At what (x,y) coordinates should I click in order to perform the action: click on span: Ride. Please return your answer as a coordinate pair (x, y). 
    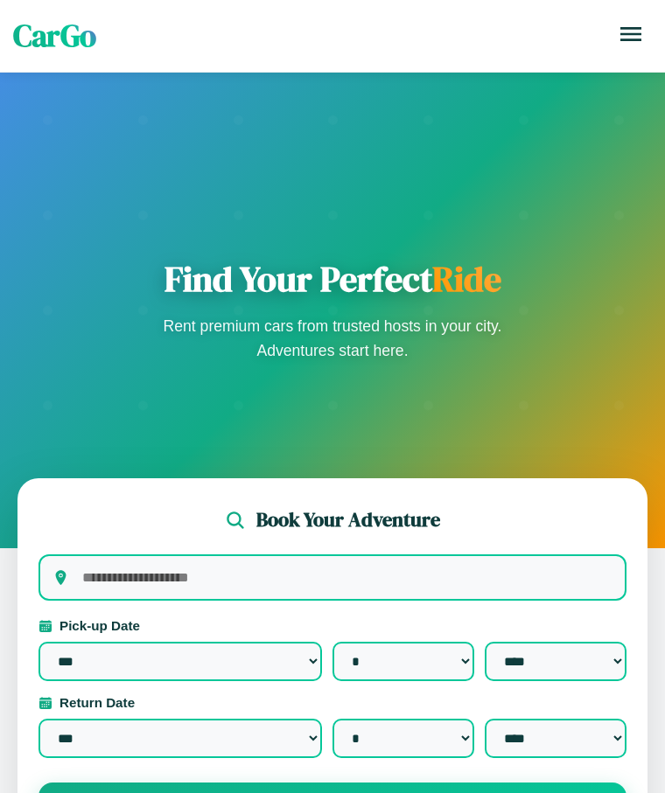
    Looking at the image, I should click on (466, 279).